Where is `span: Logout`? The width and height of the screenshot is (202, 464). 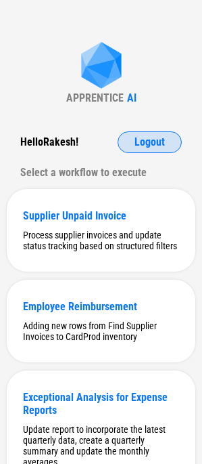
span: Logout is located at coordinates (150, 142).